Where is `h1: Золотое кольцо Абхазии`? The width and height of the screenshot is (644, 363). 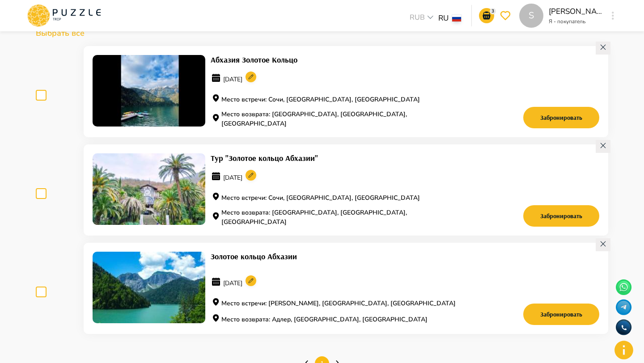
h1: Золотое кольцо Абхазии is located at coordinates (342, 256).